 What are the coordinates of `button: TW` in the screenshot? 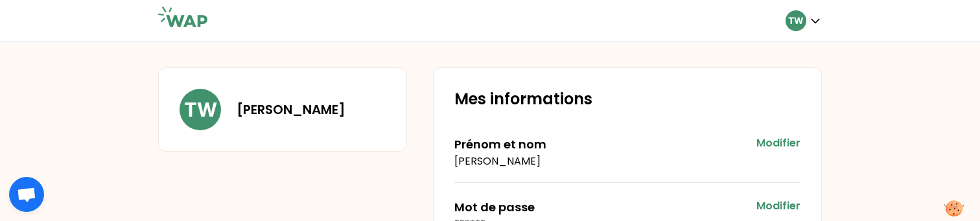 It's located at (803, 20).